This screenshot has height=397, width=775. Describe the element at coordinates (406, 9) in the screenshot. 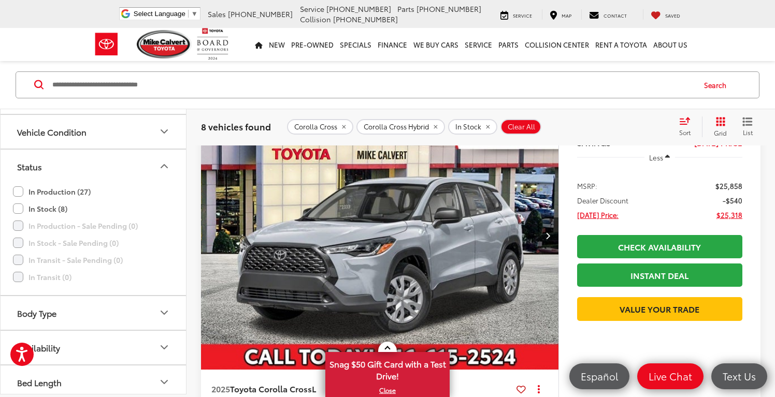

I see `span: Parts` at that location.